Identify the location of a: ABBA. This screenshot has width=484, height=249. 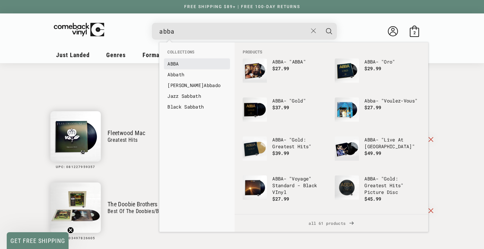
(197, 64).